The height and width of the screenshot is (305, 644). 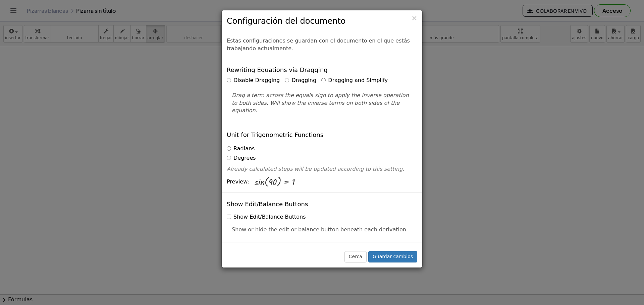 What do you see at coordinates (241, 158) in the screenshot?
I see `label: Degrees` at bounding box center [241, 158].